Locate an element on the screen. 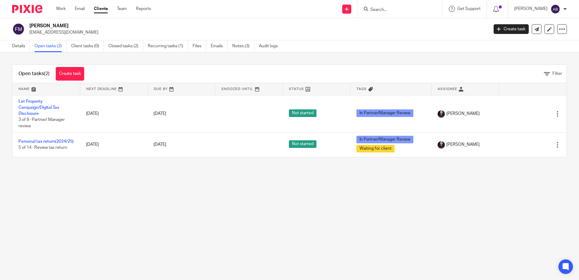  a: Notes (3) is located at coordinates (243, 46).